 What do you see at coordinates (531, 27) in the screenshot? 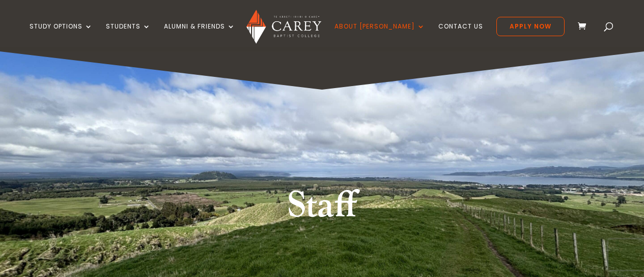
I see `a: Apply Now` at bounding box center [531, 27].